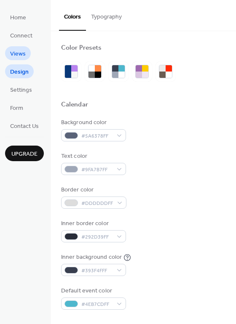  What do you see at coordinates (19, 72) in the screenshot?
I see `span: Design` at bounding box center [19, 72].